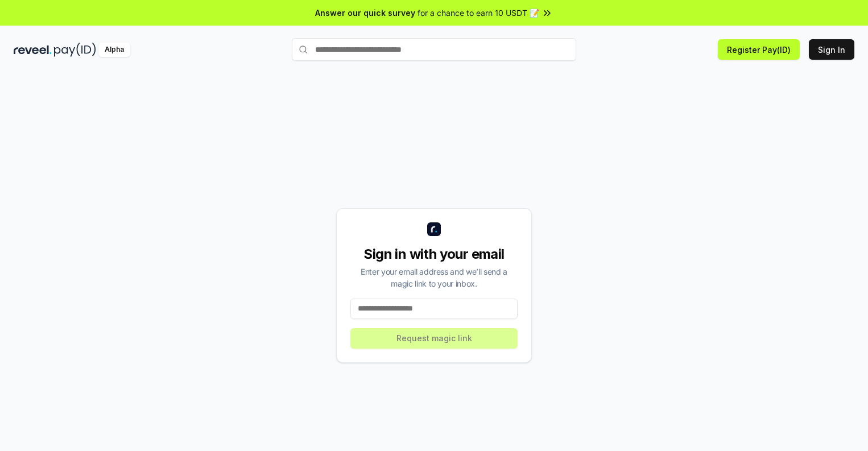  I want to click on span: Answer our quick survey, so click(365, 12).